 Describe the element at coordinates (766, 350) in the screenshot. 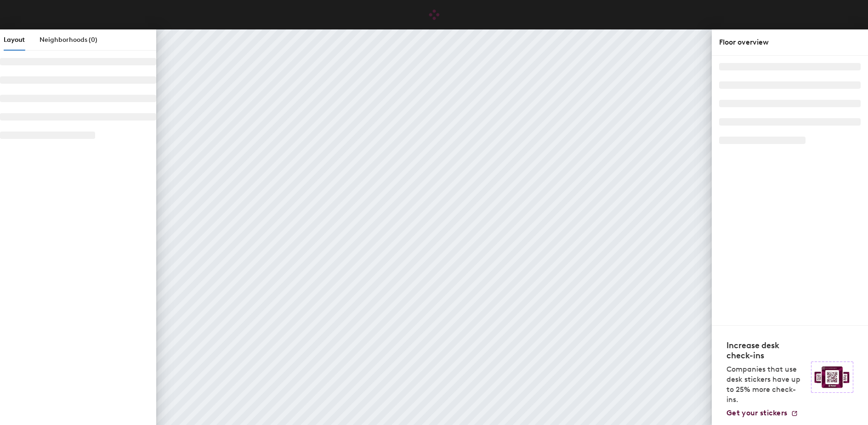

I see `h4: Increase desk check-ins` at that location.